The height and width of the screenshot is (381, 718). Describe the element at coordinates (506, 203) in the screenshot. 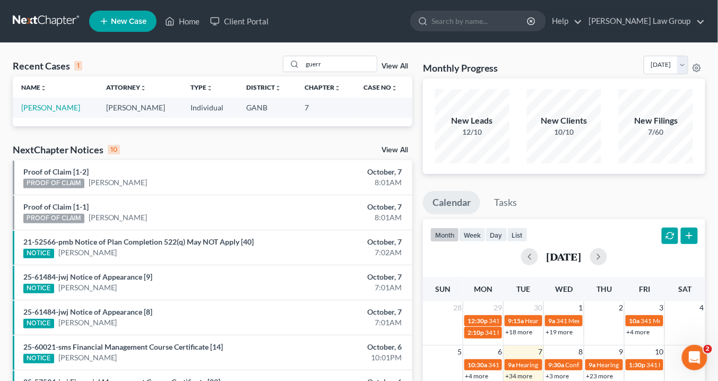

I see `a: Tasks` at that location.